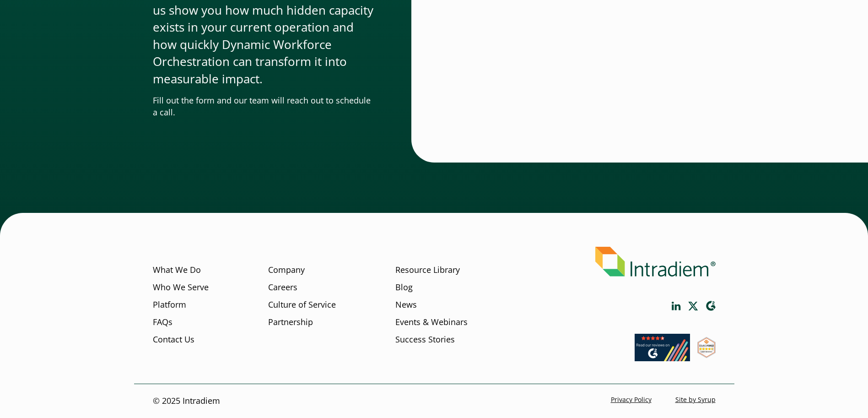  Describe the element at coordinates (427, 270) in the screenshot. I see `a: Resource Library` at that location.